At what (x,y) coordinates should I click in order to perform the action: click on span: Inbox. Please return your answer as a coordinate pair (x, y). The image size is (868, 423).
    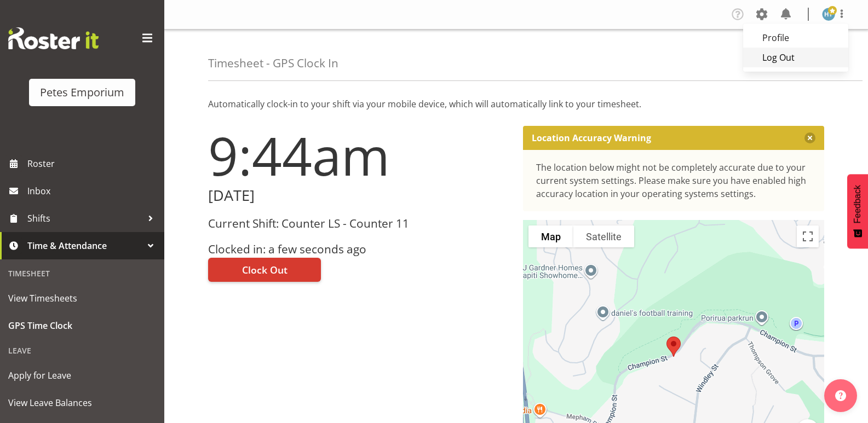
    Looking at the image, I should click on (93, 191).